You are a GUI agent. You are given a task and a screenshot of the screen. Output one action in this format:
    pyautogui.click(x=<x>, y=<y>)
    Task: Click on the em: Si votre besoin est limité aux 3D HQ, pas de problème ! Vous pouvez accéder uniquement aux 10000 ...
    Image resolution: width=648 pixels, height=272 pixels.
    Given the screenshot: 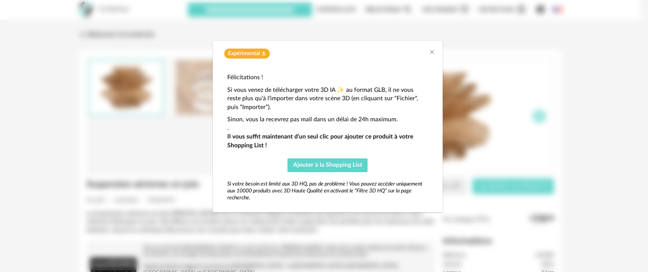 What is the action you would take?
    pyautogui.click(x=324, y=191)
    